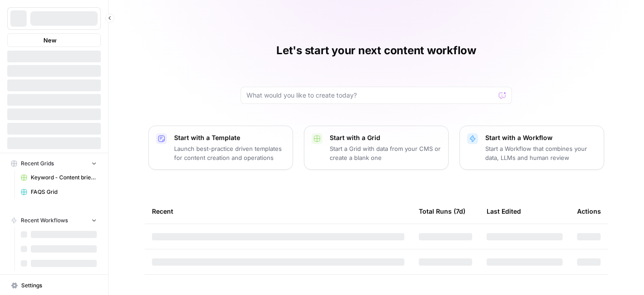 The image size is (644, 295). I want to click on span: Recent Grids, so click(37, 164).